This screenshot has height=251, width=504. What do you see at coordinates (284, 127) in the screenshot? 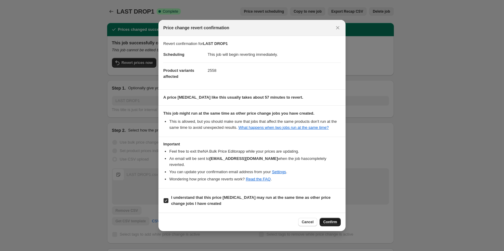
I see `a: What happens when two jobs run at the same time?` at bounding box center [284, 127].